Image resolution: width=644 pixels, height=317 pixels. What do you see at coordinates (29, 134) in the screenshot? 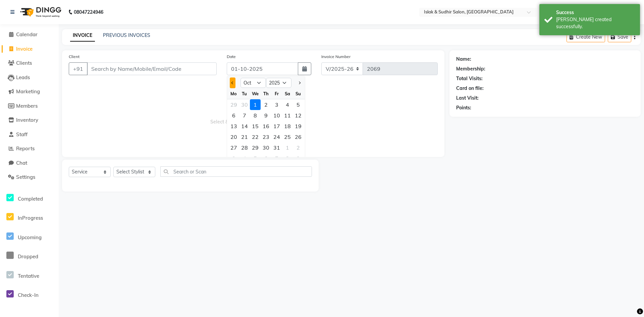
I see `a: Staff` at bounding box center [29, 134].